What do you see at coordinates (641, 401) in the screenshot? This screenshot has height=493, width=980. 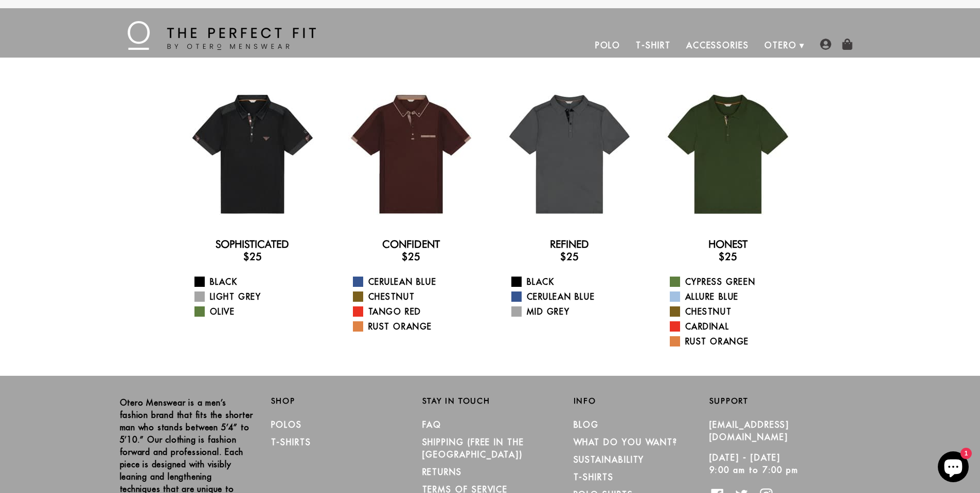 I see `h2: Info` at bounding box center [641, 401].